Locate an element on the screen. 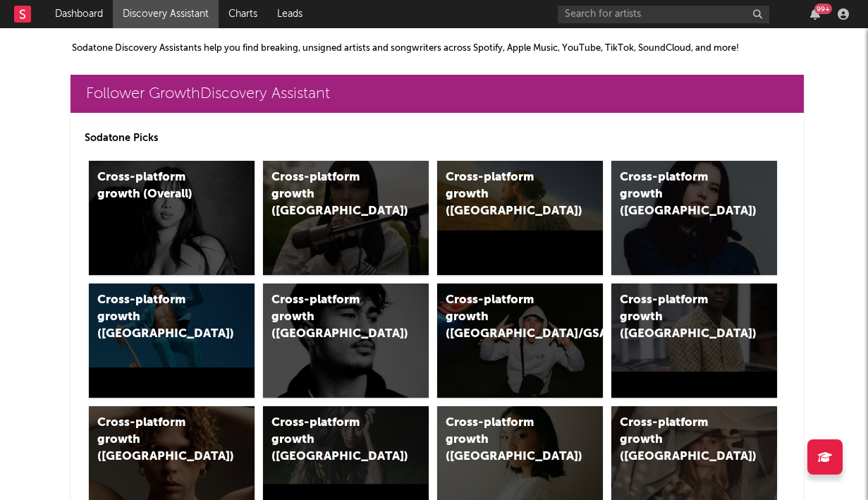  p: Sodatone Picks is located at coordinates (437, 138).